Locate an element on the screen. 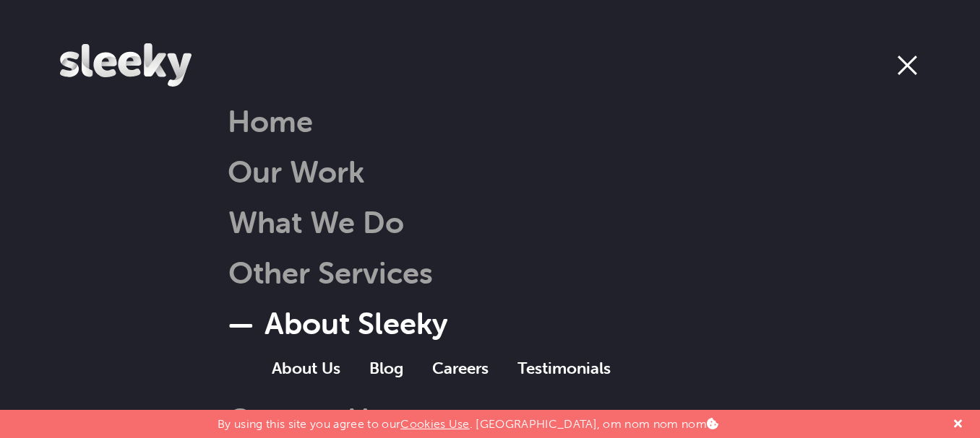  a: Cookies Use is located at coordinates (435, 424).